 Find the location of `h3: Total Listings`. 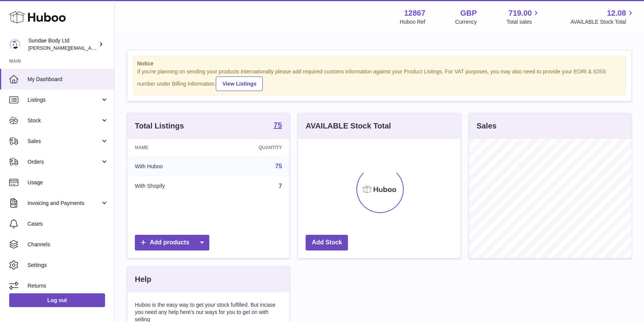

h3: Total Listings is located at coordinates (159, 126).